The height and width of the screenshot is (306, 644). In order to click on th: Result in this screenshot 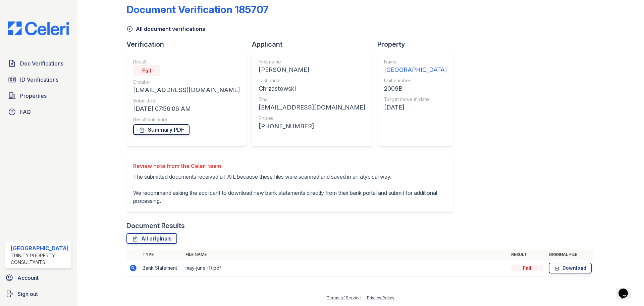, I will do `click(527, 254)`.